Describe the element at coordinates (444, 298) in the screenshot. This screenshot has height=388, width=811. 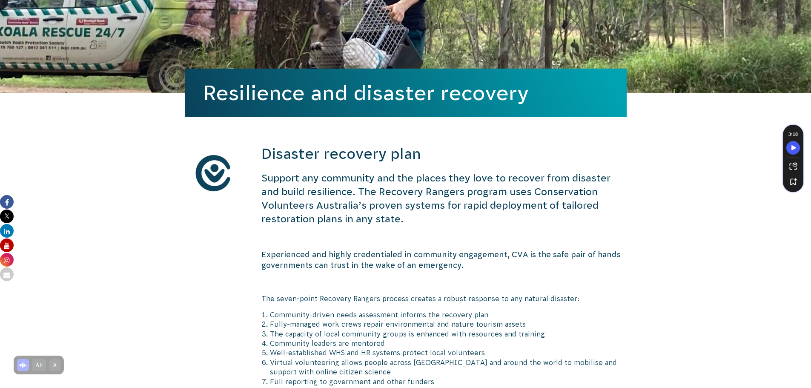
I see `p: The seven-point Recovery Rangers process creates a robust response to any natural disaster:` at that location.